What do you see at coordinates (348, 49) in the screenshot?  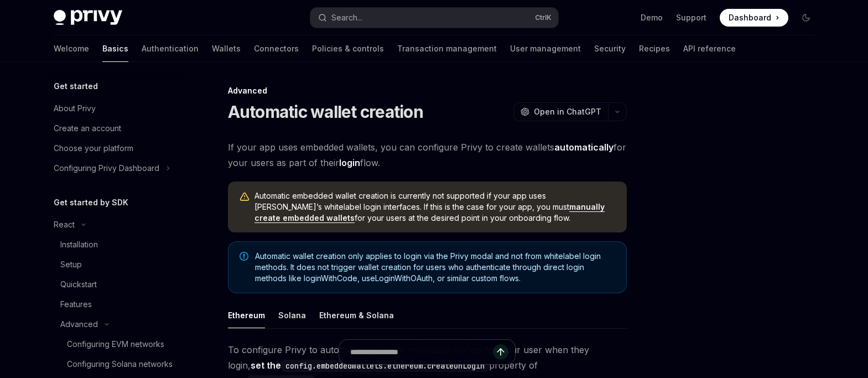 I see `a: Policies & controls` at bounding box center [348, 49].